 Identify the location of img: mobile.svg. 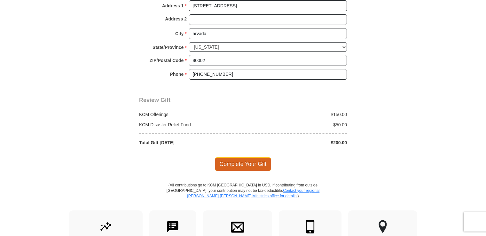
(310, 227).